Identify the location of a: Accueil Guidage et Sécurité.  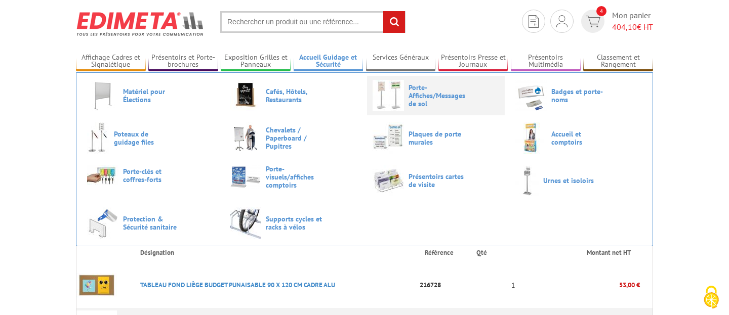
(328, 61).